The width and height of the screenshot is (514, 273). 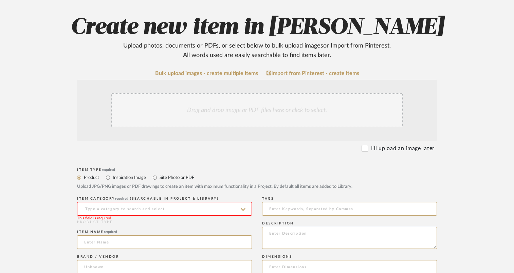 What do you see at coordinates (177, 178) in the screenshot?
I see `label: Site Photo or PDF` at bounding box center [177, 178].